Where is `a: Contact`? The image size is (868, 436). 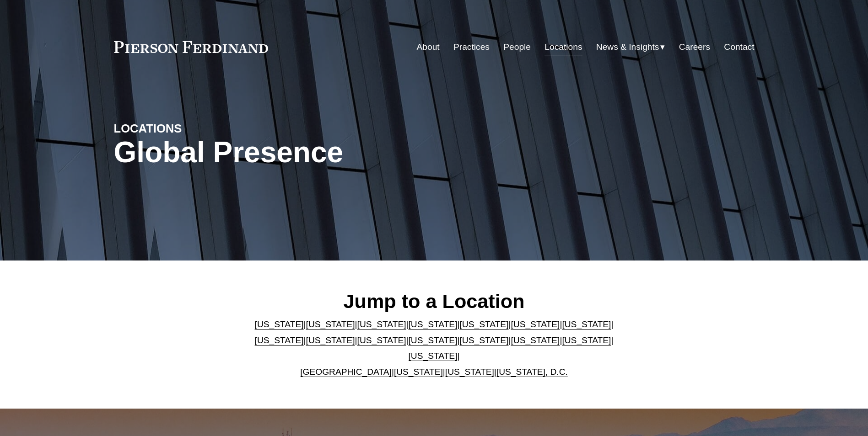
a: Contact is located at coordinates (739, 47).